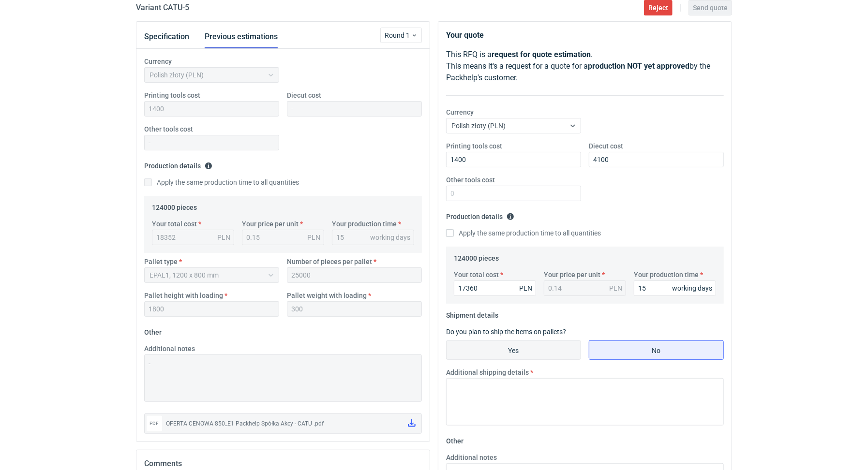 The width and height of the screenshot is (868, 470). I want to click on label: No, so click(656, 350).